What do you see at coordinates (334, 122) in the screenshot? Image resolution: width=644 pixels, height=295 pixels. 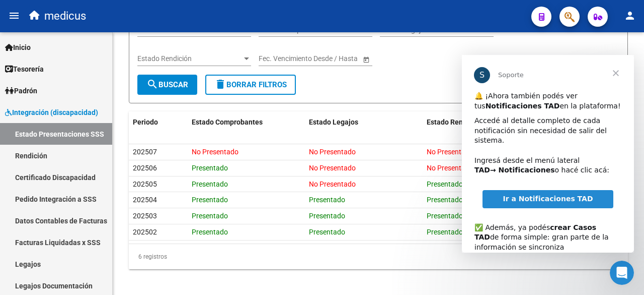 I see `span: Estado Legajos` at bounding box center [334, 122].